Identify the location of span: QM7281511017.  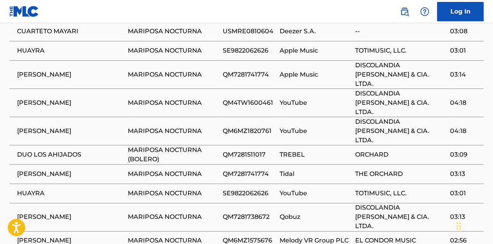
(249, 155).